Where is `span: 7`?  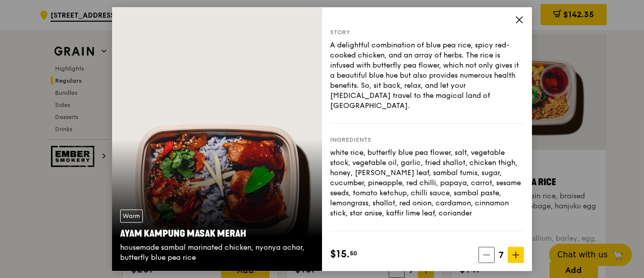 span: 7 is located at coordinates (501, 255).